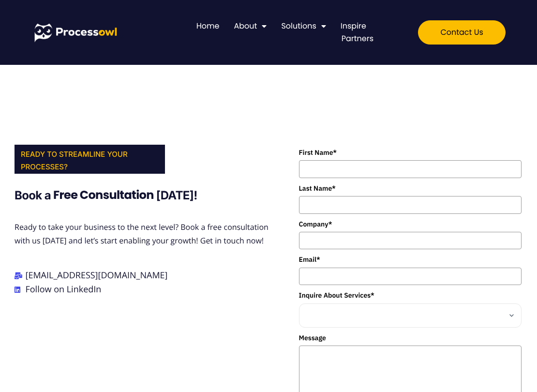  I want to click on span: Contact us, so click(462, 32).